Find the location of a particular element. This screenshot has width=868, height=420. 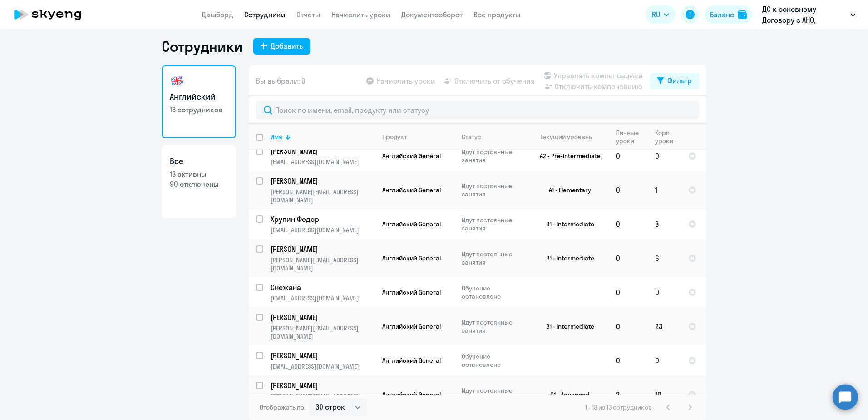

button: Балансbalance is located at coordinates (728, 15).